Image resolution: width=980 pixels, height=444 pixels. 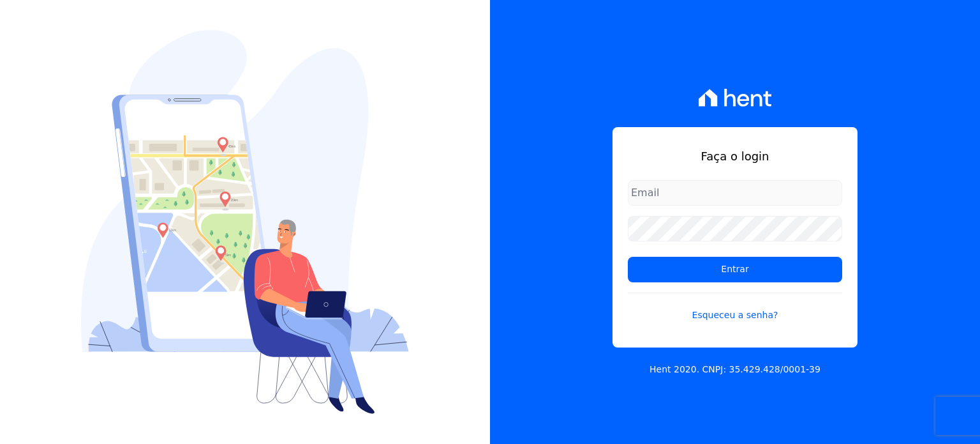 I want to click on p: Hent 2020. CNPJ: 35.429.428/0001-39, so click(x=735, y=369).